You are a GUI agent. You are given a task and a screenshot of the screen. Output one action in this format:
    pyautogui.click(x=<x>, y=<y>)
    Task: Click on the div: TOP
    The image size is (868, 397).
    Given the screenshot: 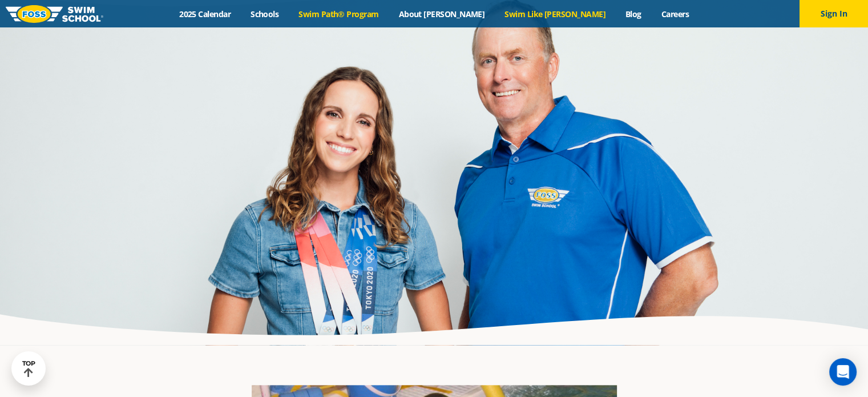 What is the action you would take?
    pyautogui.click(x=28, y=369)
    